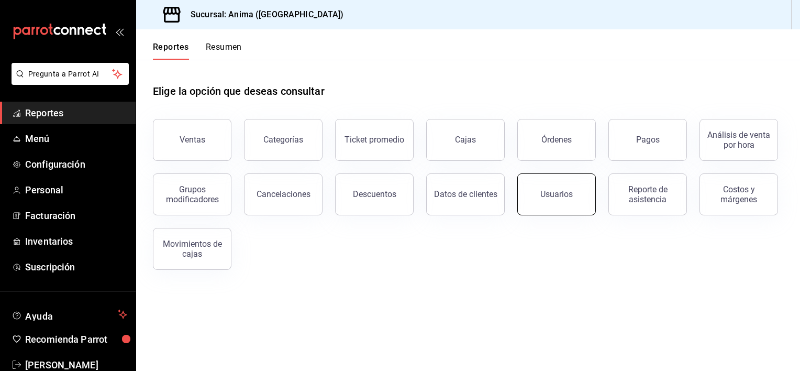 This screenshot has height=371, width=800. I want to click on a: Pregunta a Parrot AI, so click(68, 81).